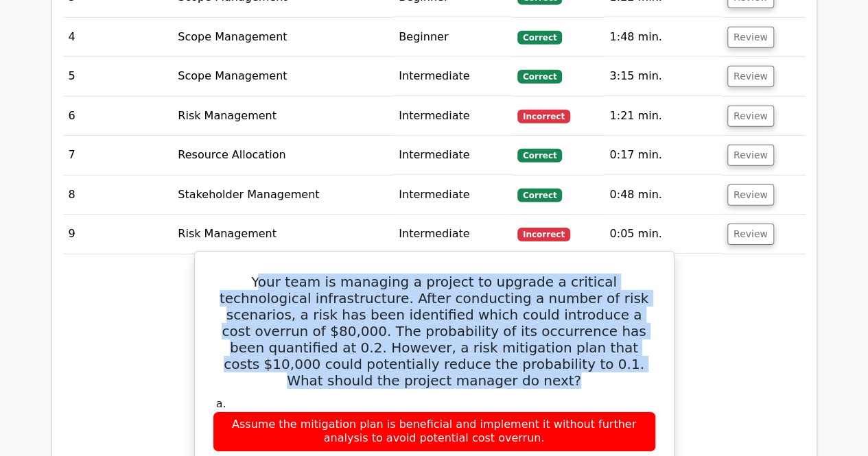 The image size is (868, 456). Describe the element at coordinates (118, 76) in the screenshot. I see `td: 5` at that location.